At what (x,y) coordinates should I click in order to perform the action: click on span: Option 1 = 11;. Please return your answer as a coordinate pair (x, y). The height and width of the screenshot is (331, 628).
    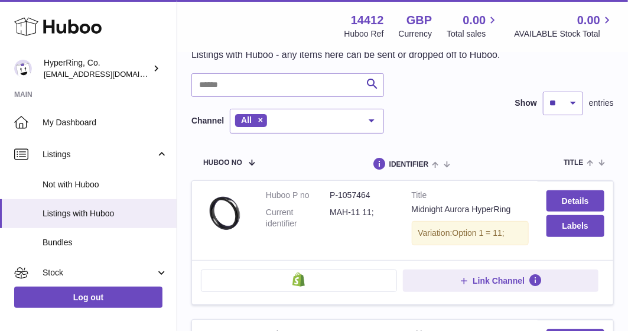
    Looking at the image, I should click on (479, 233).